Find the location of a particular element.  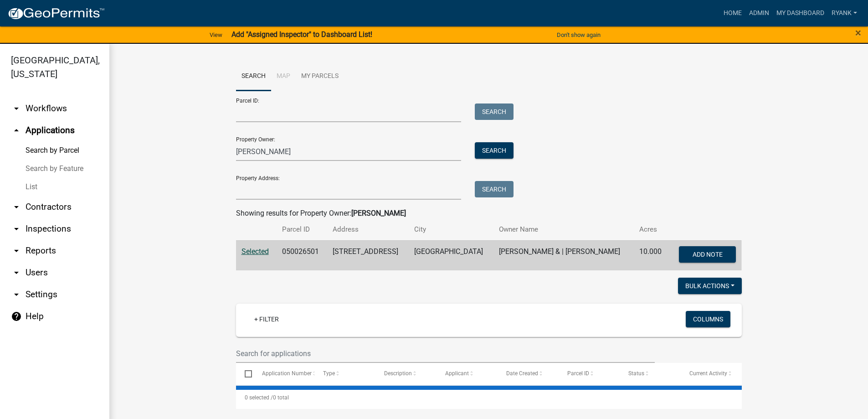

span: Selected is located at coordinates (256, 252).